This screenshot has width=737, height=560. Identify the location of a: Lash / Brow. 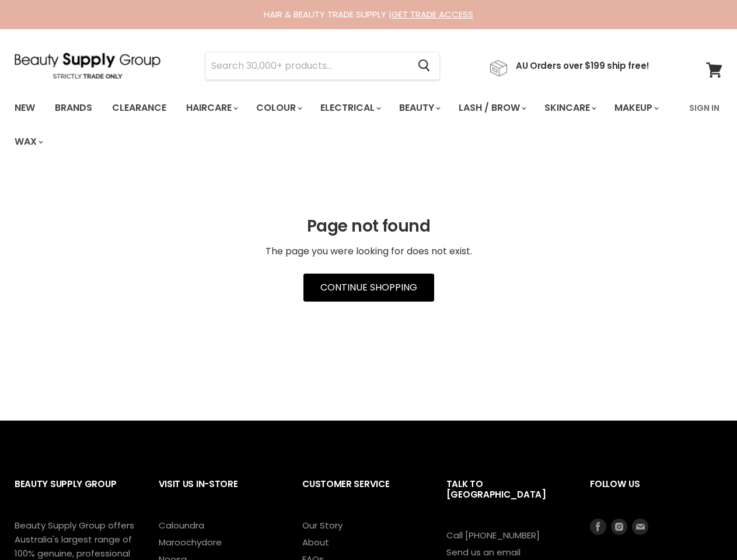
(492, 108).